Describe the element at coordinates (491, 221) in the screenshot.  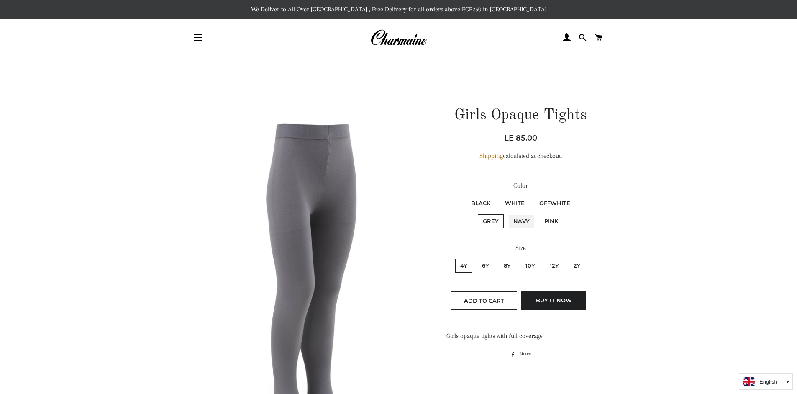
I see `label: Grey` at that location.